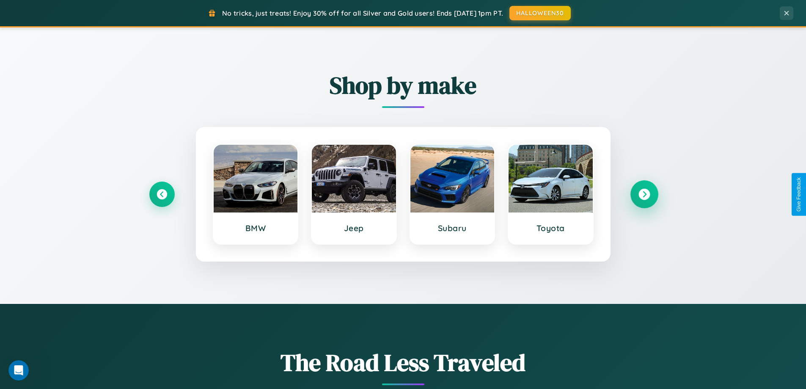  Describe the element at coordinates (403, 362) in the screenshot. I see `h1: The Road Less Traveled` at that location.